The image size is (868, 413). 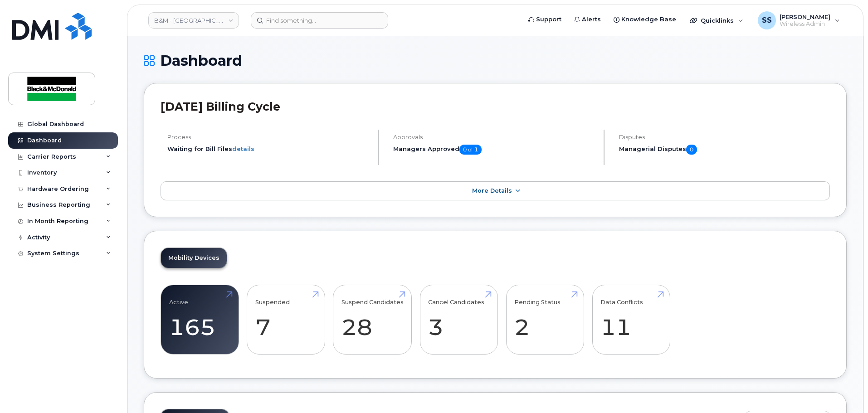 I want to click on li: Waiting for Bill Files, so click(x=268, y=149).